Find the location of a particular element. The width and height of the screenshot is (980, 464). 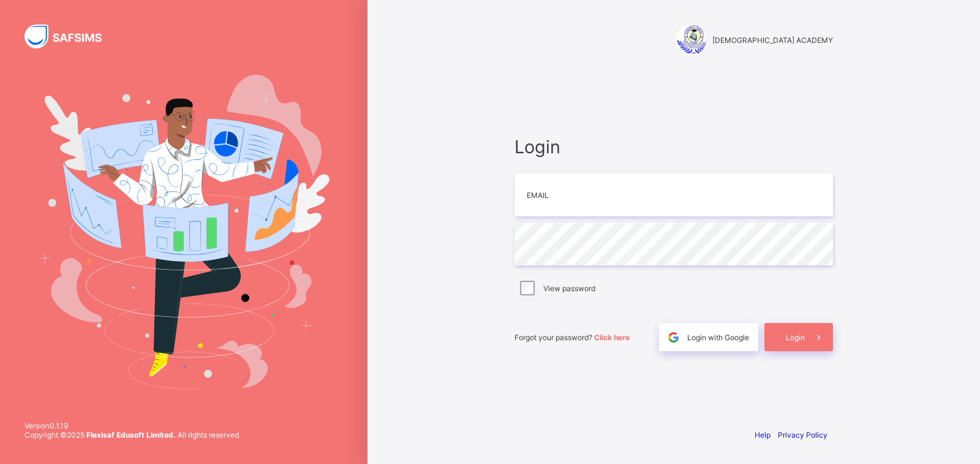

img: google.396cfc9801f0270233282035f929180a.svg is located at coordinates (674, 337).